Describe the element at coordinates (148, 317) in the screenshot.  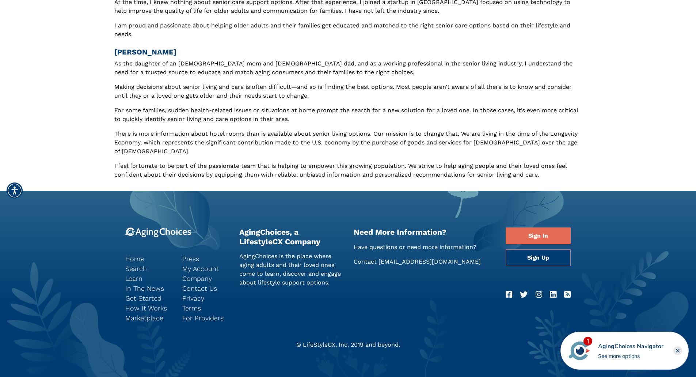
I see `a: Marketplace` at that location.